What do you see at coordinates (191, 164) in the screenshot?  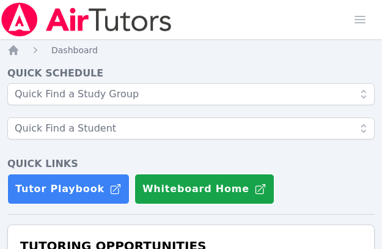 I see `h4: Quick Links` at bounding box center [191, 164].